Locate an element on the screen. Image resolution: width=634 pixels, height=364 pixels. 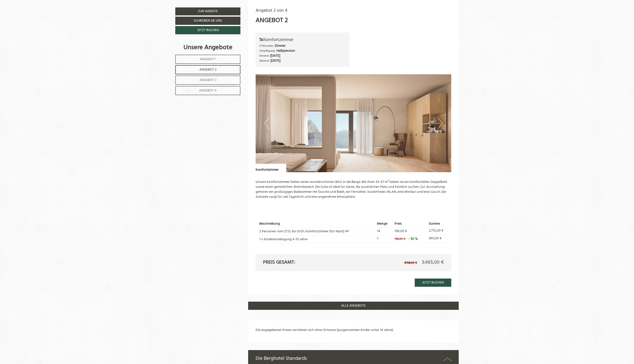
th: Preis is located at coordinates (410, 224).